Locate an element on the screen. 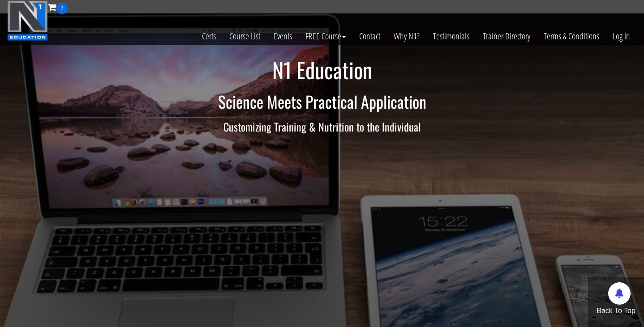 The image size is (644, 327). a: FREE Course is located at coordinates (325, 36).